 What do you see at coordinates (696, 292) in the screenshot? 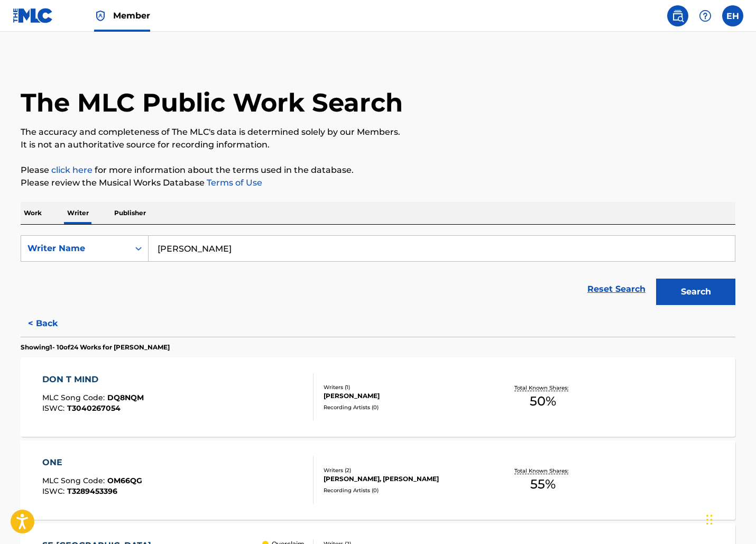
I see `button: Search` at bounding box center [696, 292].